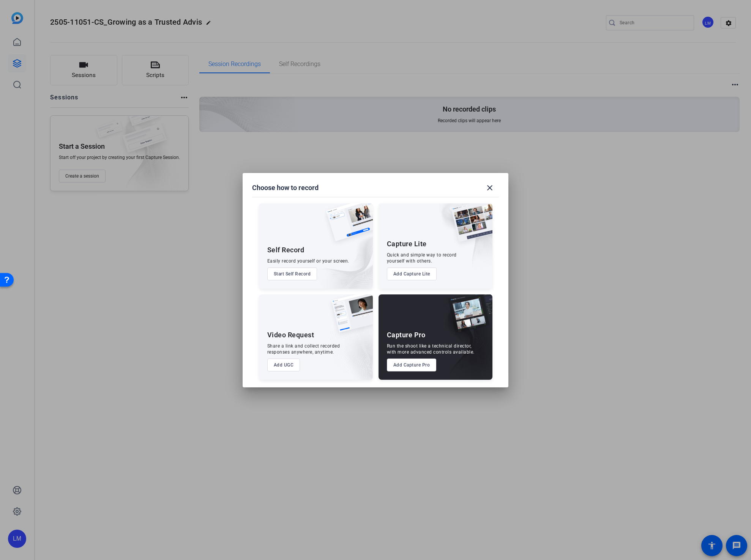  I want to click on img: ugc-content.png, so click(349, 317).